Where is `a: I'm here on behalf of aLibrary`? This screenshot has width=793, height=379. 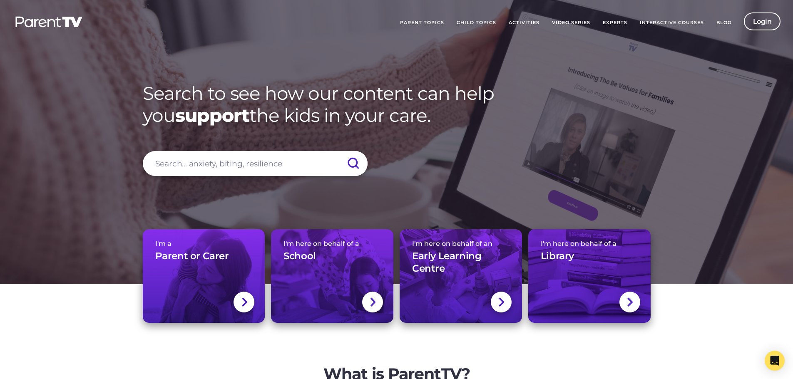
a: I'm here on behalf of aLibrary is located at coordinates (589, 276).